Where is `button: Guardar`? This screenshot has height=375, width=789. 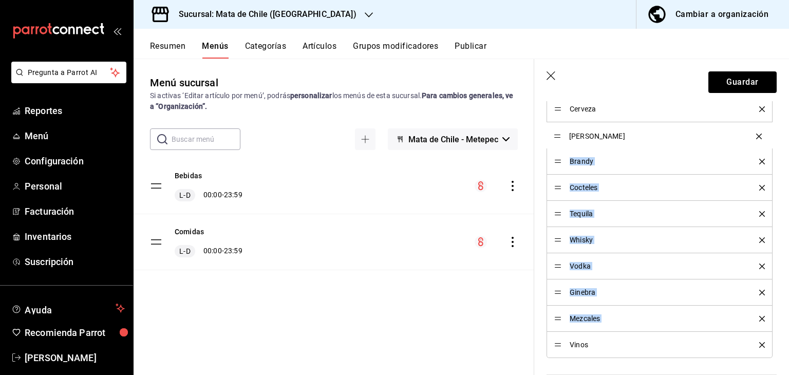 button: Guardar is located at coordinates (742, 82).